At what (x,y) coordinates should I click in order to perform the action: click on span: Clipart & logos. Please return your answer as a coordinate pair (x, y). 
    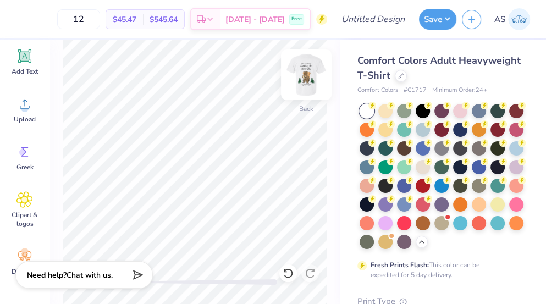
    Looking at the image, I should click on (25, 219).